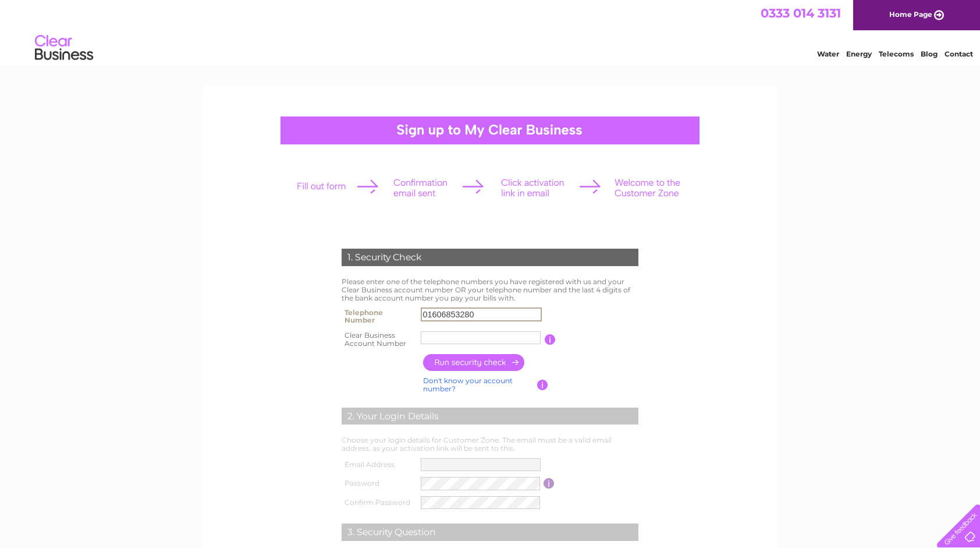  What do you see at coordinates (378, 316) in the screenshot?
I see `th: Telephone Number` at bounding box center [378, 316].